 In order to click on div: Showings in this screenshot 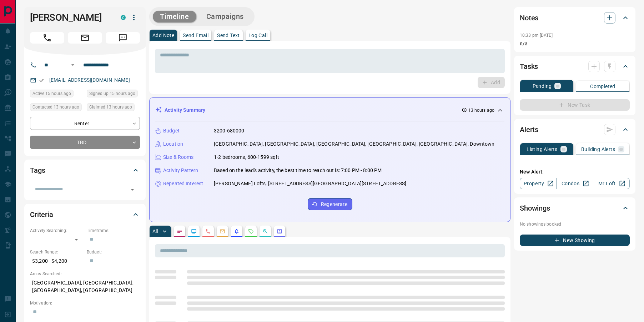, I will do `click(575, 208)`.